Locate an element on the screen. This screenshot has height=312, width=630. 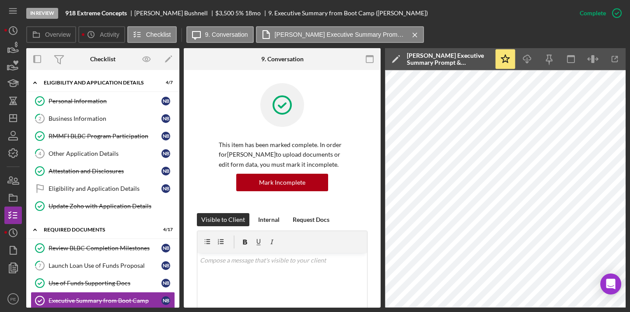
a: 4Other Application DetailsNB is located at coordinates (103, 154).